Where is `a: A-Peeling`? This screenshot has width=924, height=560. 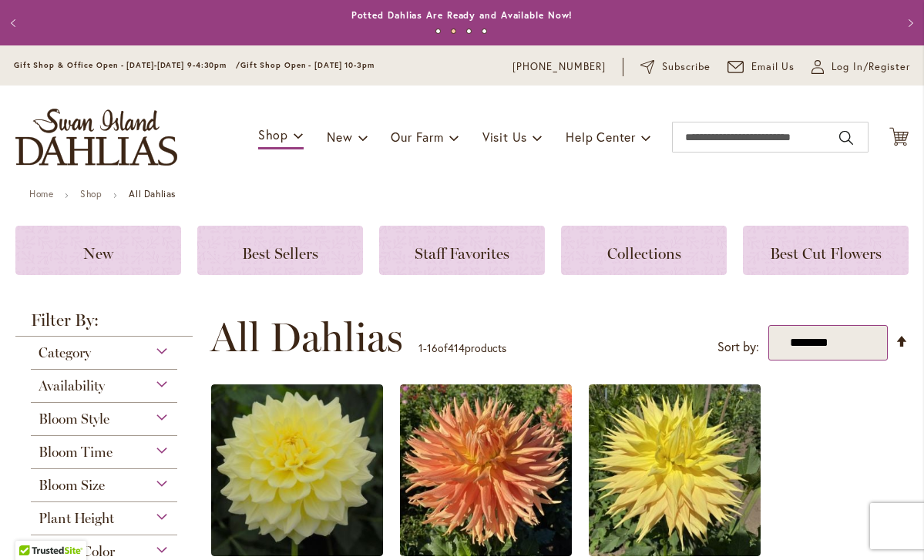
a: A-Peeling is located at coordinates (297, 552).